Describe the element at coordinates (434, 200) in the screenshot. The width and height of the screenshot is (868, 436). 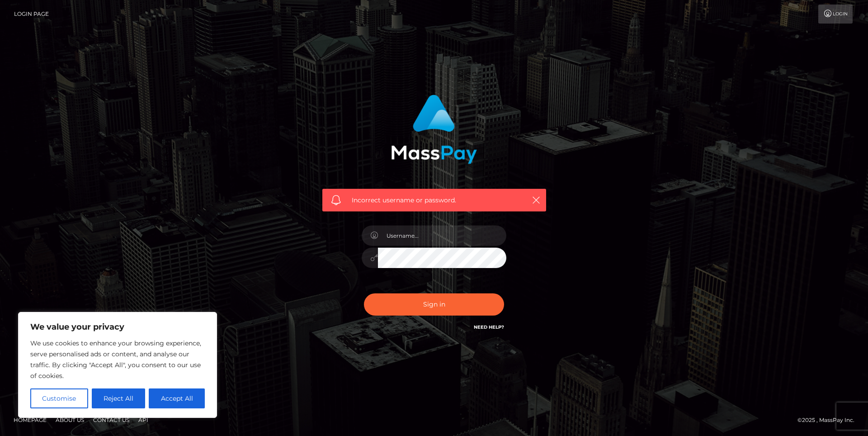
I see `span: Incorrect username or password.` at that location.